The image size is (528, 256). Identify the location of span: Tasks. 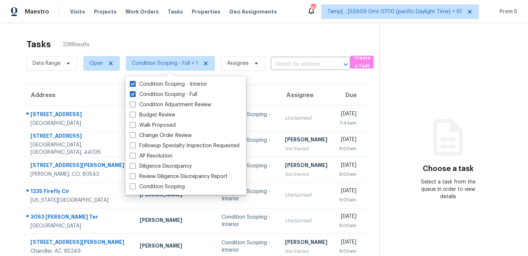
(175, 12).